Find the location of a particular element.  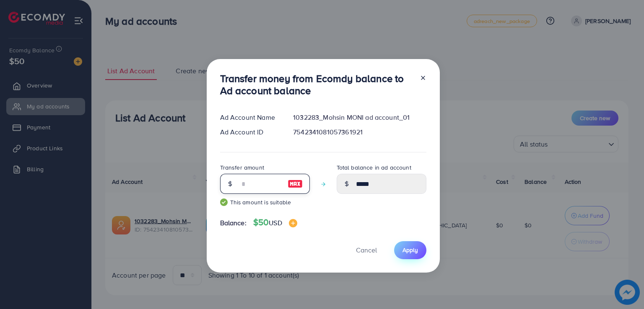

h3: Transfer money from Ecomdy balance to Ad account balance is located at coordinates (317, 85).